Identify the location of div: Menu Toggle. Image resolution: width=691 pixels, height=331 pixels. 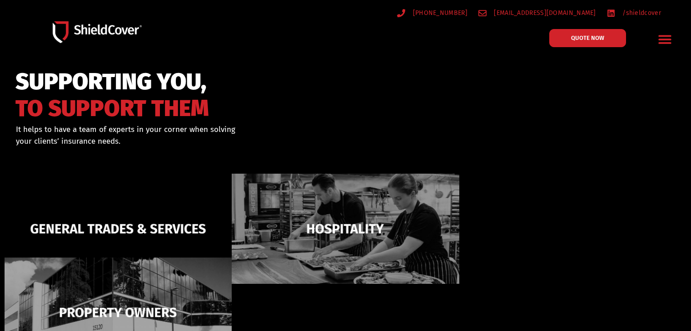
(664, 39).